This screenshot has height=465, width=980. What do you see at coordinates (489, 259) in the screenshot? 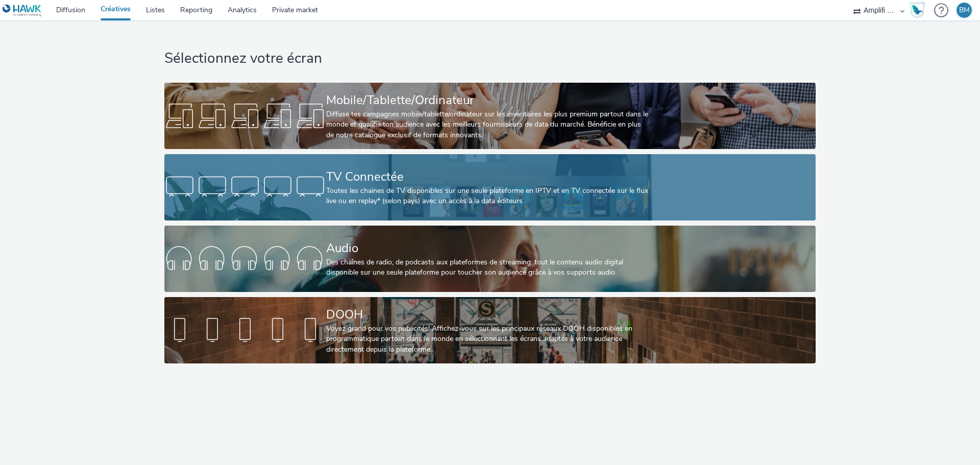
I see `a: AudioDes chaînes de radio, de podcasts aux plateformes de streaming: tout le contenu audio digita...` at bounding box center [489, 259].